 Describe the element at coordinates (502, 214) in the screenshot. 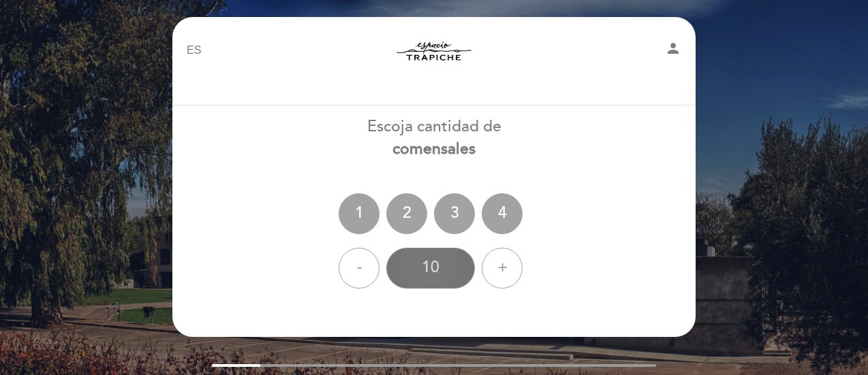

I see `div: 4` at that location.